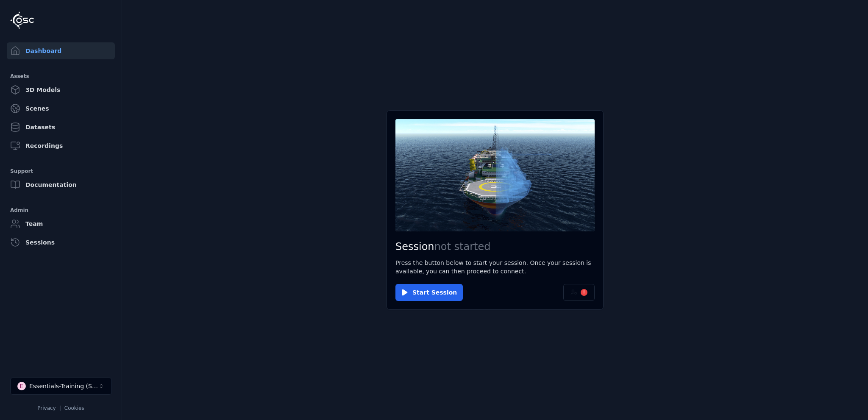 The image size is (868, 420). I want to click on div: Admin, so click(60, 210).